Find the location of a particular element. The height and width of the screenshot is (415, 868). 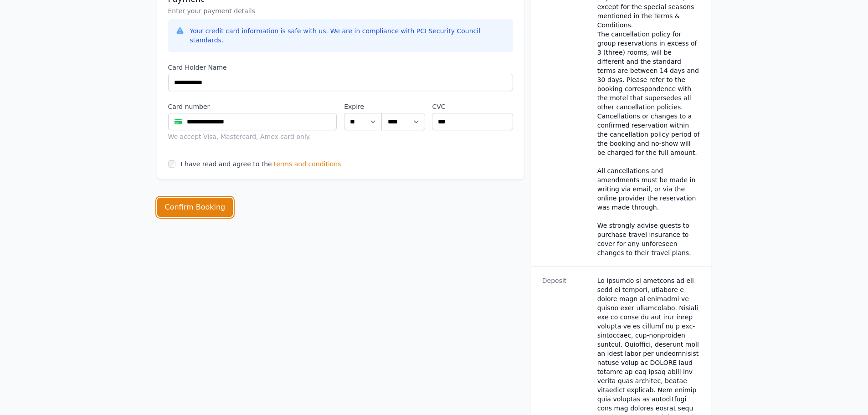

label: I have read and agree to the is located at coordinates (226, 164).